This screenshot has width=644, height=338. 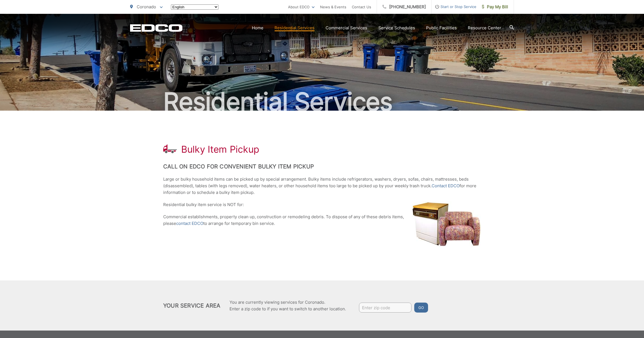 What do you see at coordinates (333, 7) in the screenshot?
I see `a: News & Events` at bounding box center [333, 7].